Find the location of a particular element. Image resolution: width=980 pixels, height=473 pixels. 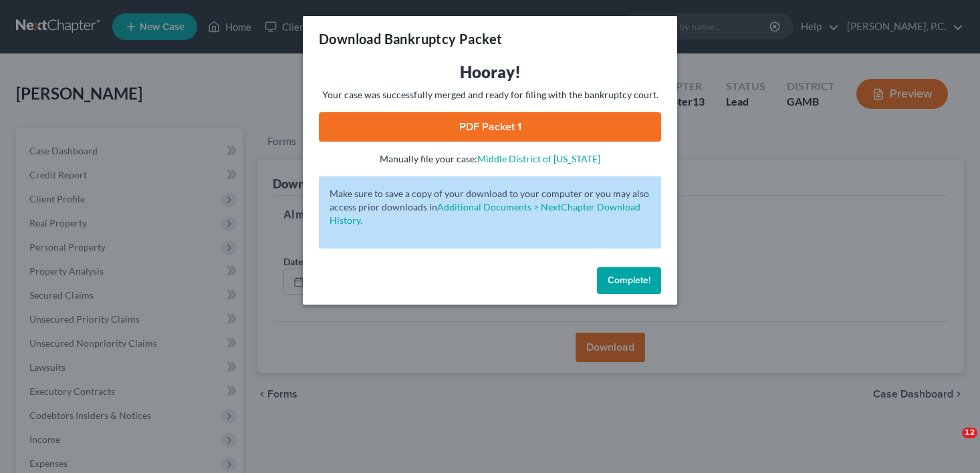

a: Additional Documents > NextChapter Download History. is located at coordinates (485, 213).